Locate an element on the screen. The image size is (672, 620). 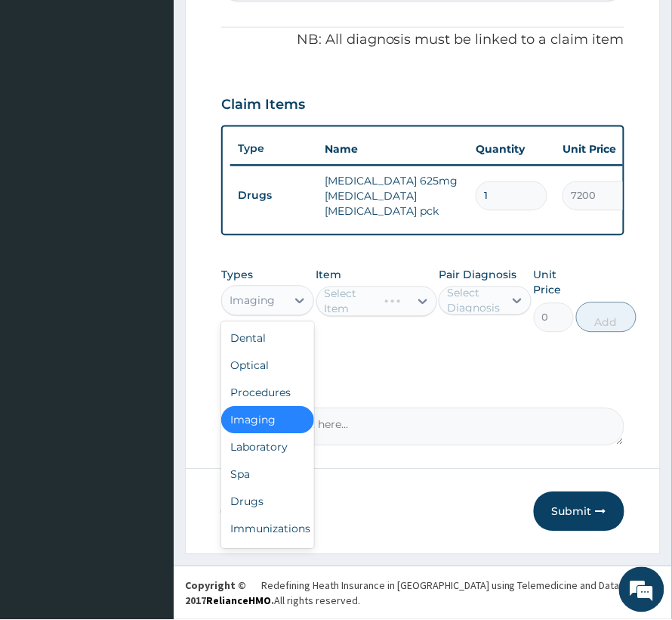
th: Name is located at coordinates (392, 149).